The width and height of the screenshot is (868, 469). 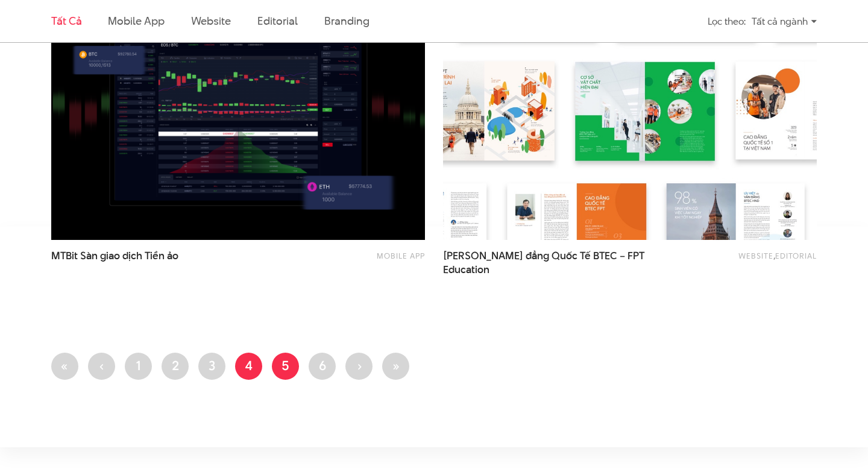 What do you see at coordinates (132, 256) in the screenshot?
I see `span: dịch` at bounding box center [132, 256].